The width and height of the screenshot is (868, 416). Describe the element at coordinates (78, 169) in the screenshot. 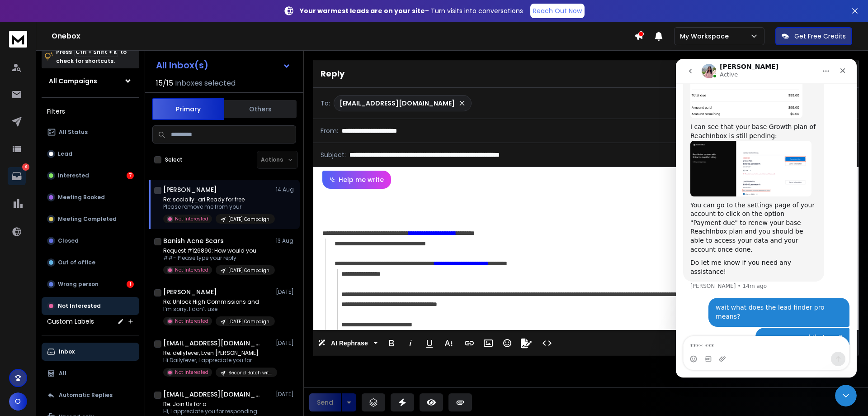

I see `div: You can go to the settings page of your account to click on the option "Payment due" to renew you...` at that location.